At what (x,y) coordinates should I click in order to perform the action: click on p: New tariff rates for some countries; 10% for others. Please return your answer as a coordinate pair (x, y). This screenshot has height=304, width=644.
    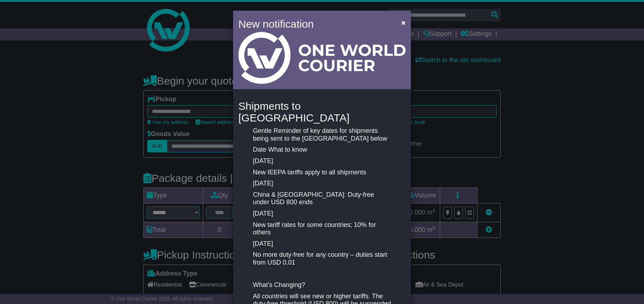
    Looking at the image, I should click on (322, 229).